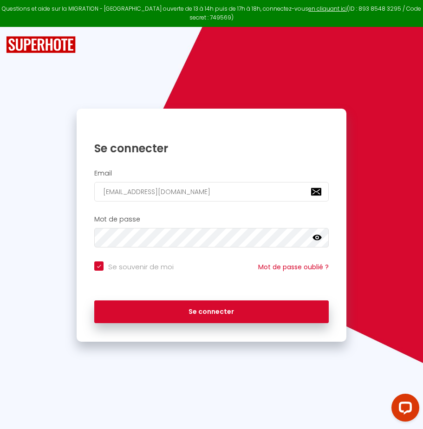  I want to click on input: Ton Email, so click(211, 192).